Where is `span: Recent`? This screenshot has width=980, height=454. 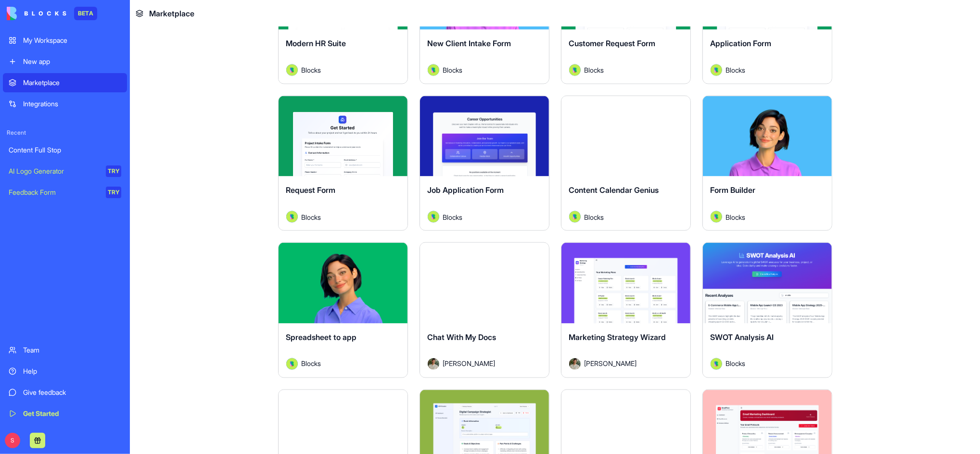 span: Recent is located at coordinates (65, 132).